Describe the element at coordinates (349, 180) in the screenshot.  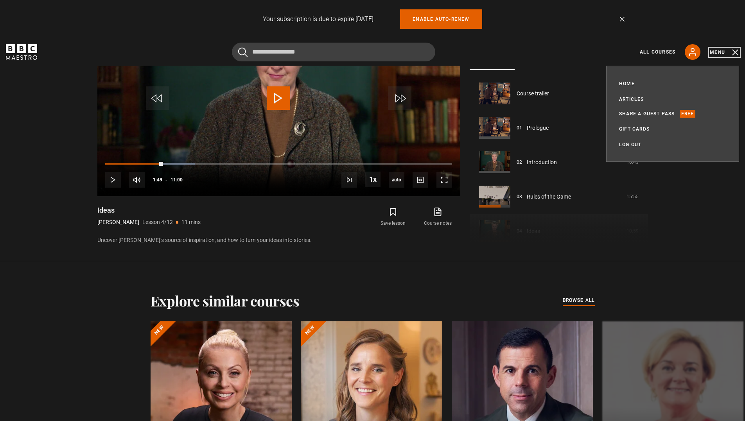
I see `button: Next Lesson` at that location.